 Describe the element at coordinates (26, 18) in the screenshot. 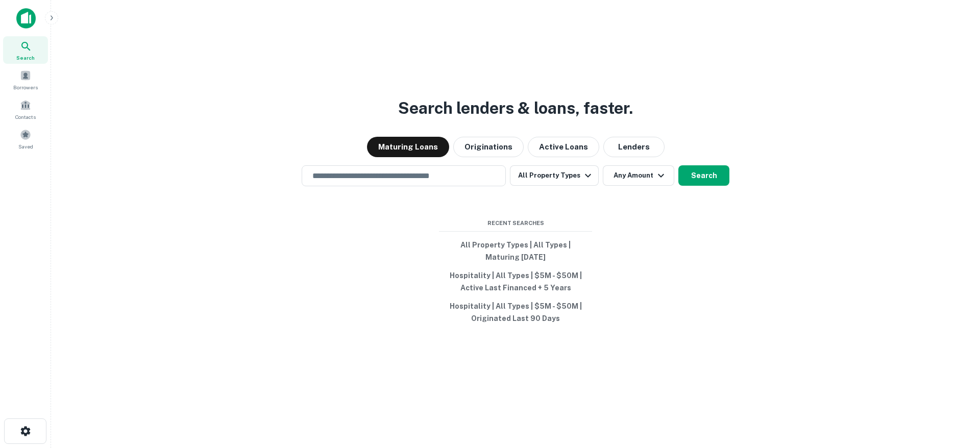

I see `img: capitalize-icon.png` at that location.